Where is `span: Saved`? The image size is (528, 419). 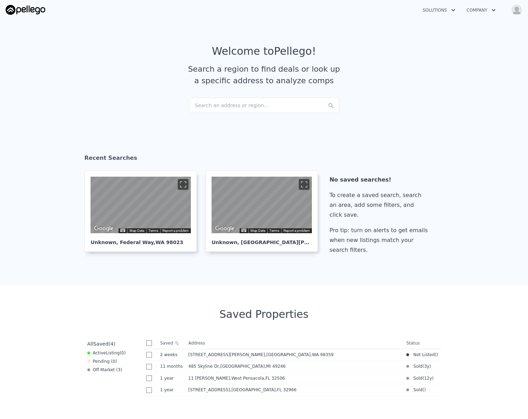
span: Saved is located at coordinates (101, 343).